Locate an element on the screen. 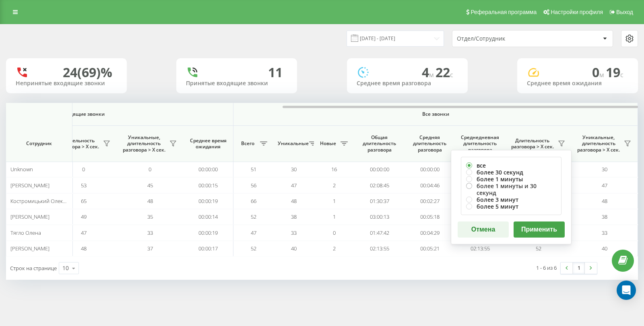 The image size is (644, 326). td: 00:02:27 is located at coordinates (429, 201).